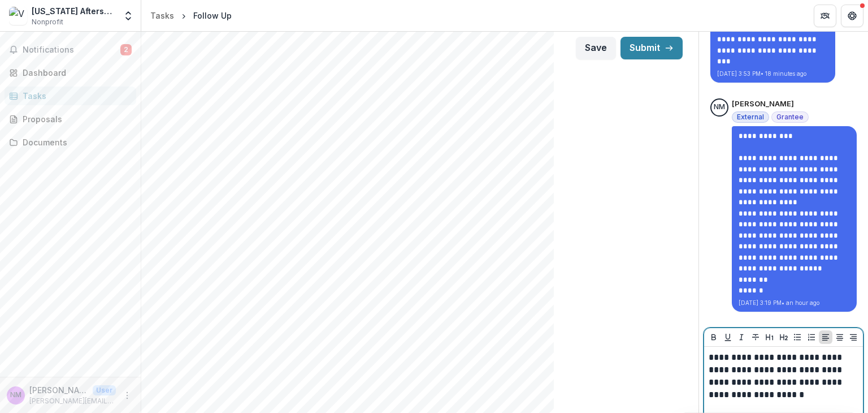  What do you see at coordinates (751, 118) in the screenshot?
I see `span: External` at bounding box center [751, 118].